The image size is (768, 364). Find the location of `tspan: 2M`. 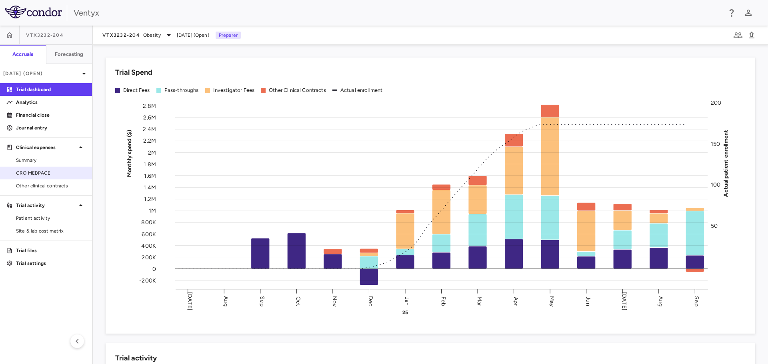

tspan: 2M is located at coordinates (152, 152).